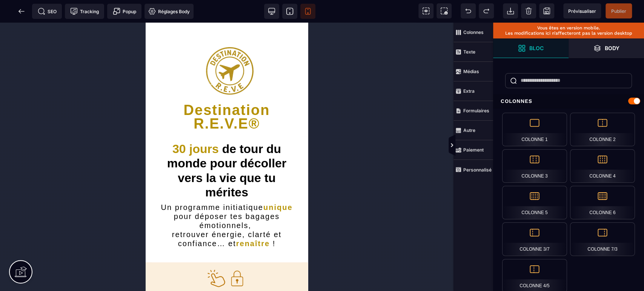 This screenshot has height=291, width=644. Describe the element at coordinates (619, 11) in the screenshot. I see `span: Publier` at that location.